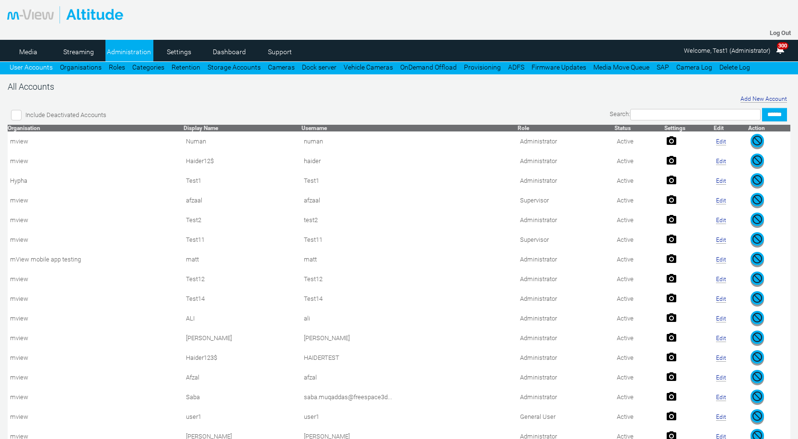 The height and width of the screenshot is (439, 798). What do you see at coordinates (281, 67) in the screenshot?
I see `a: Cameras` at bounding box center [281, 67].